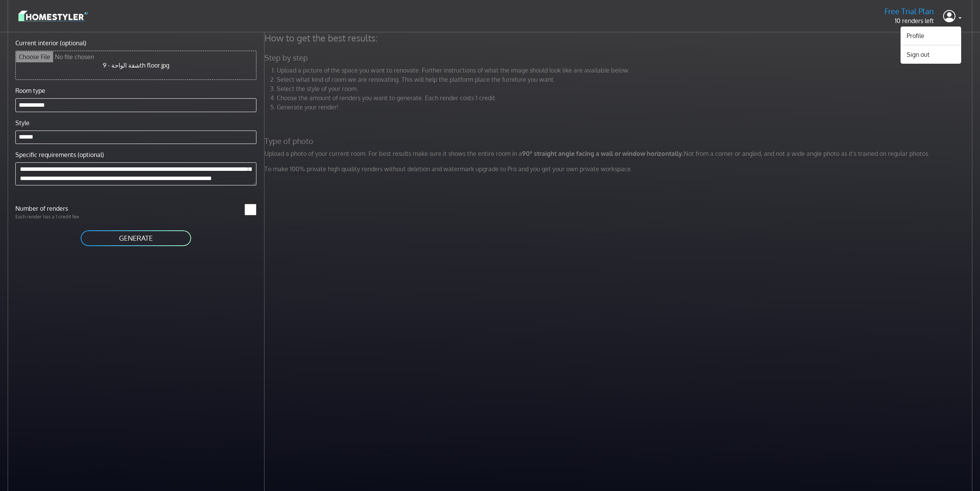 The image size is (980, 491). What do you see at coordinates (625, 107) in the screenshot?
I see `li: Generate your render!` at bounding box center [625, 107].